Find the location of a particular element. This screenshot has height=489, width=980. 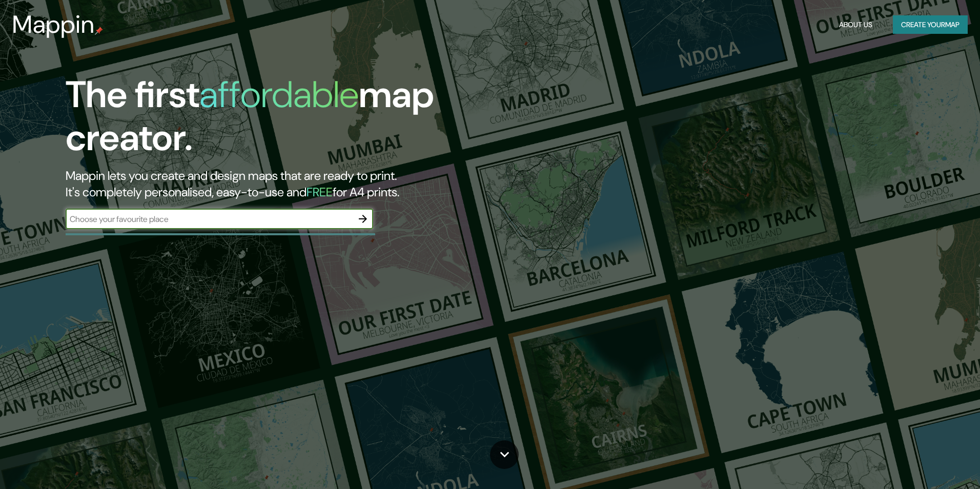

input: Choose your favourite place is located at coordinates (209, 219).